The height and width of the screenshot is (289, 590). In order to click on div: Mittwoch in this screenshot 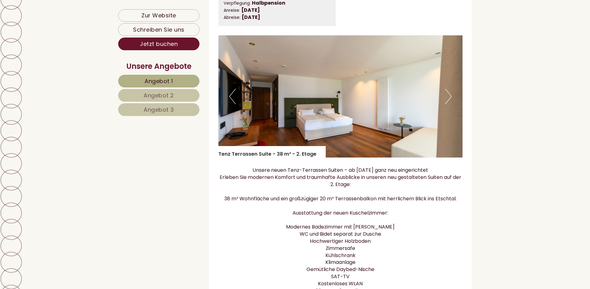, I will do `click(122, 10)`.